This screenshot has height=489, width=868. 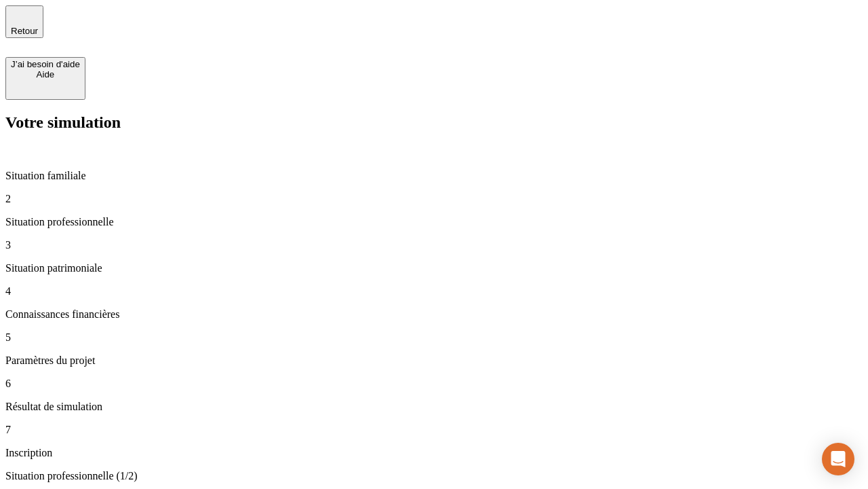 I want to click on p: Connaissances financières, so click(x=434, y=314).